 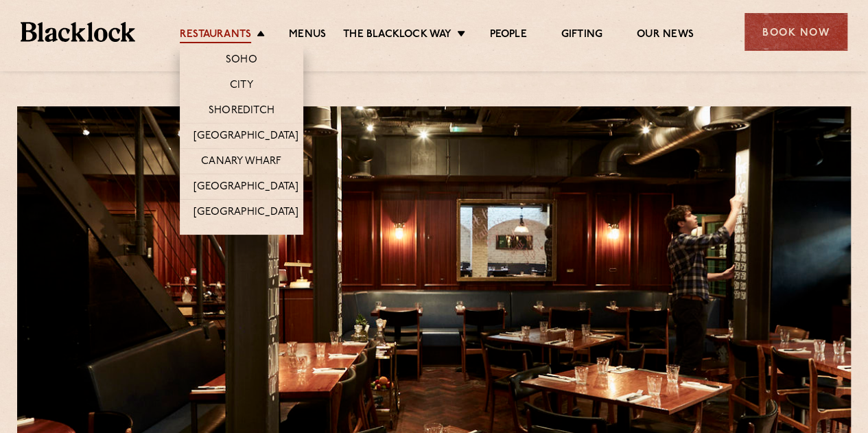 I want to click on a: Gifting, so click(x=582, y=36).